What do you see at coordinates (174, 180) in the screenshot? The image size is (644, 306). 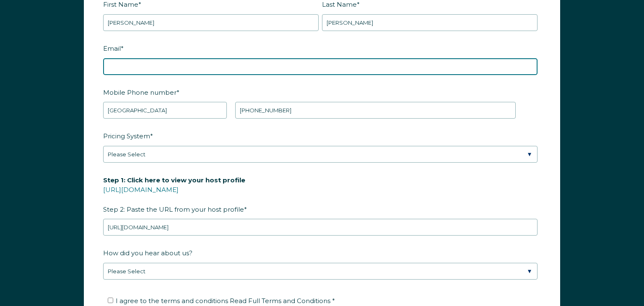 I see `span: Step 1: Click here to view your host profile` at bounding box center [174, 180].